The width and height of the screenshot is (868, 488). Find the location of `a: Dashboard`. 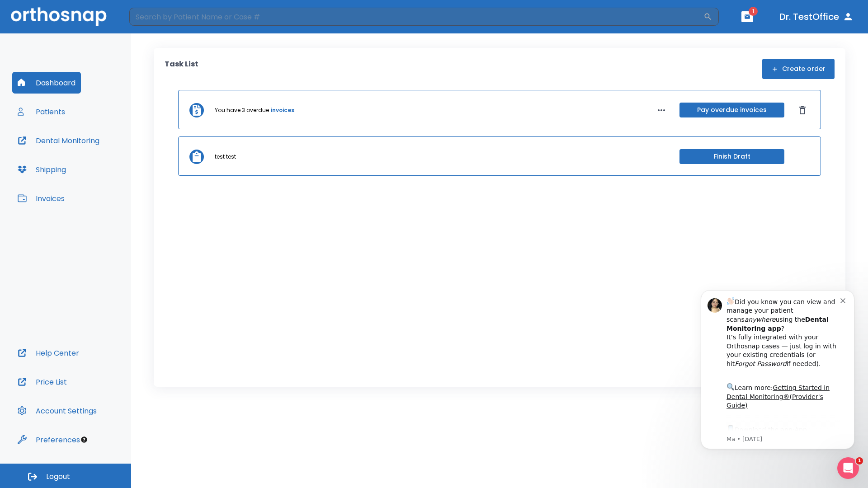

a: Dashboard is located at coordinates (47, 82).